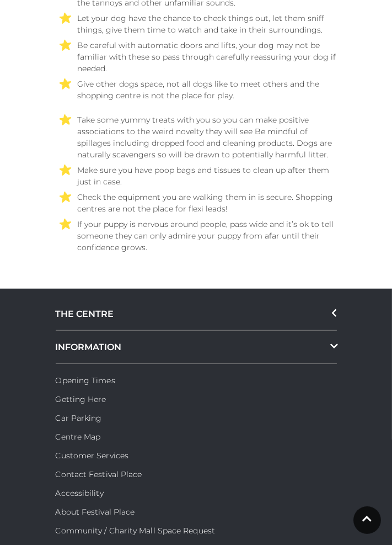 The height and width of the screenshot is (545, 392). Describe the element at coordinates (196, 135) in the screenshot. I see `li: Take some yummy treats with you so you can make positive associations to the weird novelty they w...` at that location.